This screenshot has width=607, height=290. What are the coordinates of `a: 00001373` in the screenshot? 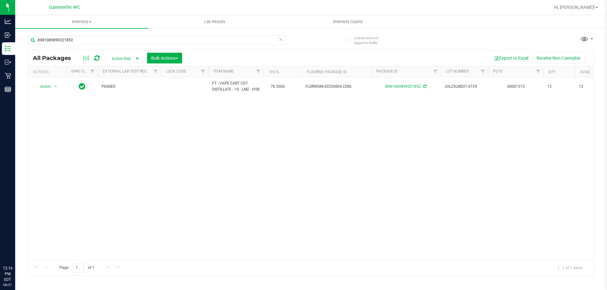 It's located at (516, 87).